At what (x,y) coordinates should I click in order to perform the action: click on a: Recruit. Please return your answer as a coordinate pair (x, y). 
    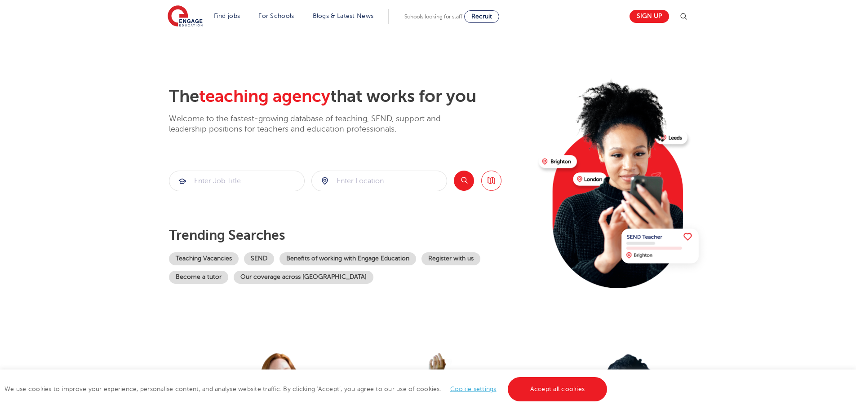
    Looking at the image, I should click on (482, 17).